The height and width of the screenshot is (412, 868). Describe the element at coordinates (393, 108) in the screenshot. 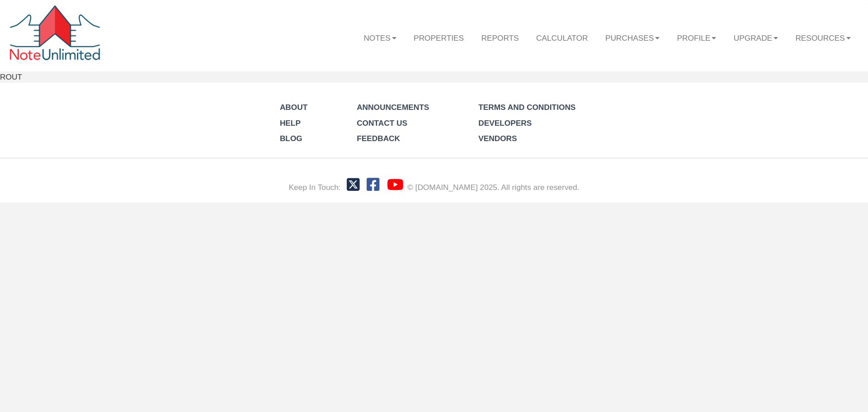

I see `a: Announcements` at that location.